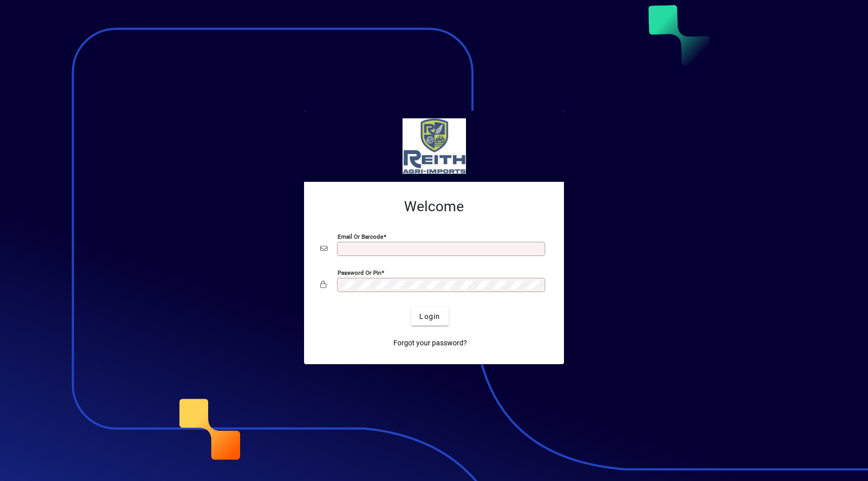  What do you see at coordinates (360, 273) in the screenshot?
I see `mat-label: Password or Pin` at bounding box center [360, 273].